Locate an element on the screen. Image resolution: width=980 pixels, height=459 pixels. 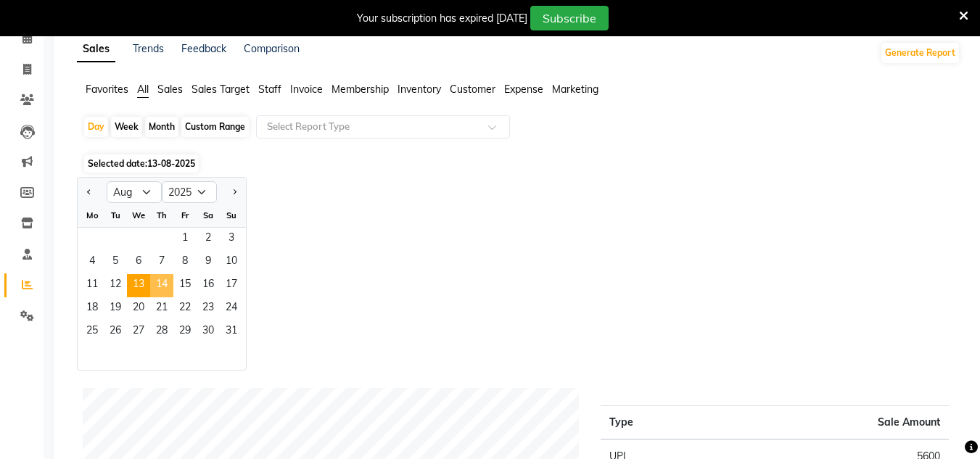
span: Expense is located at coordinates (524, 89).